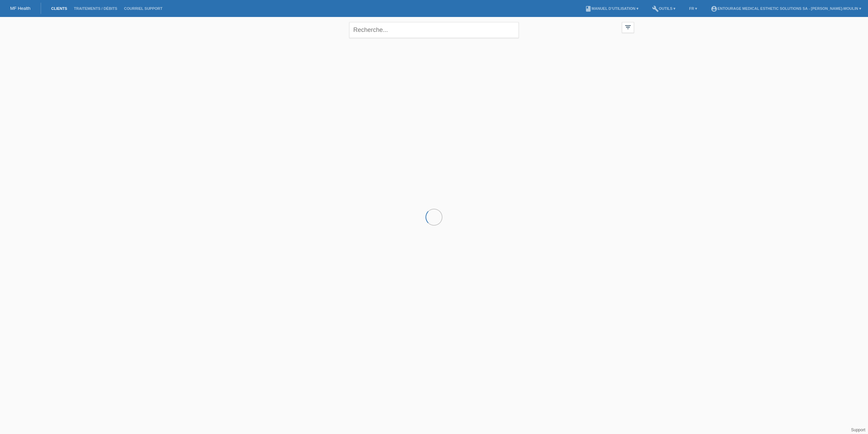  What do you see at coordinates (858, 430) in the screenshot?
I see `a: Support` at bounding box center [858, 430].